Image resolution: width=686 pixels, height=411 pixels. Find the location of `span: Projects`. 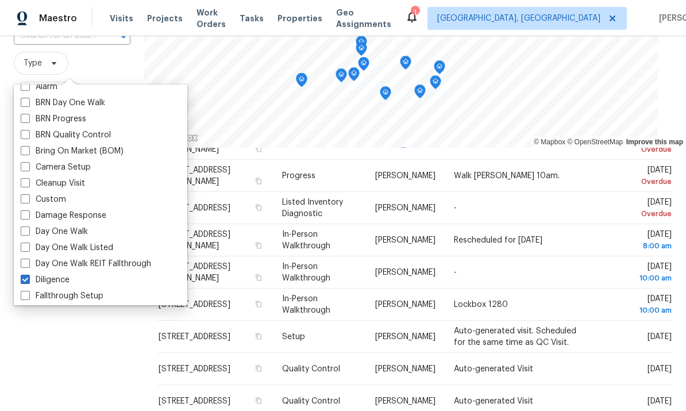

span: Projects is located at coordinates (165, 18).